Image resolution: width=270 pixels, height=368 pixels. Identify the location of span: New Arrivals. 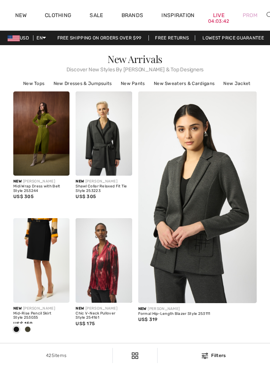
(135, 59).